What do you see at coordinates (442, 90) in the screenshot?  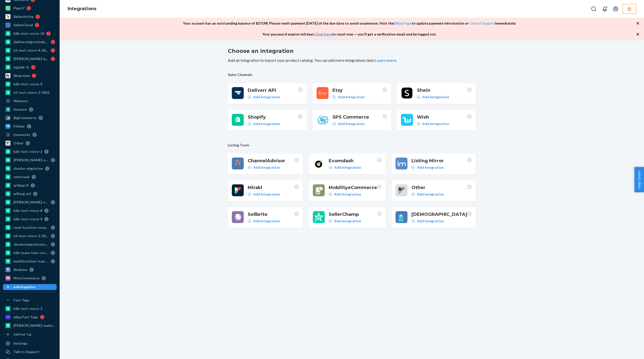 I see `span: Shein` at bounding box center [442, 90].